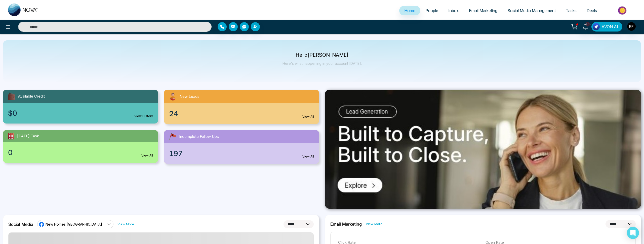  I want to click on span: People, so click(432, 11).